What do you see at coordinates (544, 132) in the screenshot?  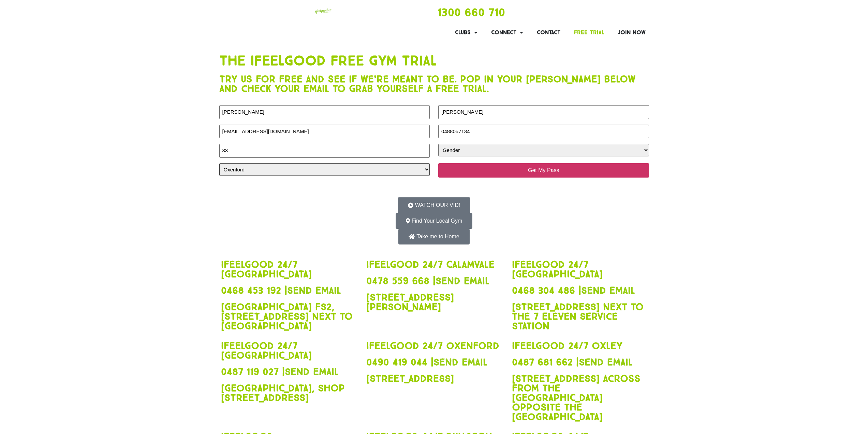 I see `input: PHONE` at bounding box center [544, 132].